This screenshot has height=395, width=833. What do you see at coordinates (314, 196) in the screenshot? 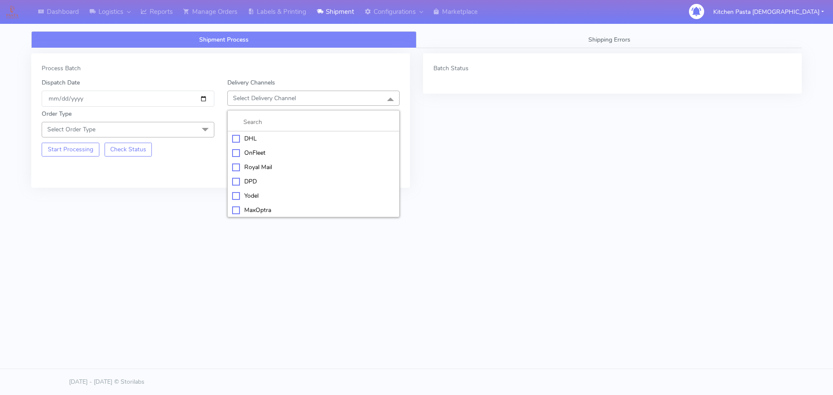
I see `div: Yodel` at bounding box center [314, 196].